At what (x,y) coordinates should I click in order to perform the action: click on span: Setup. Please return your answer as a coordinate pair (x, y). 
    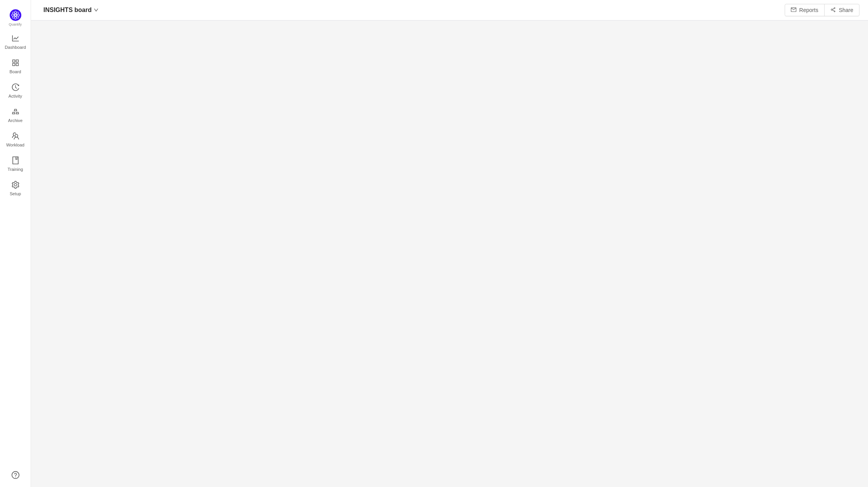
    Looking at the image, I should click on (15, 194).